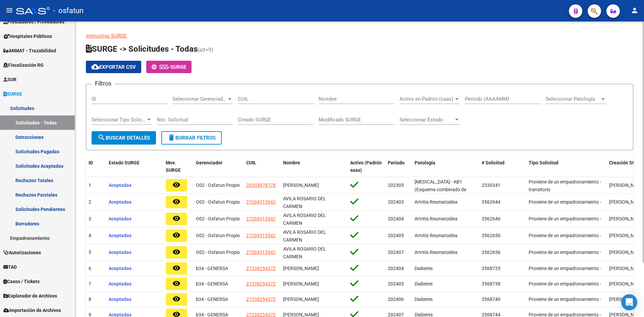 The image size is (644, 317). Describe the element at coordinates (491, 202) in the screenshot. I see `span: 3562644` at that location.